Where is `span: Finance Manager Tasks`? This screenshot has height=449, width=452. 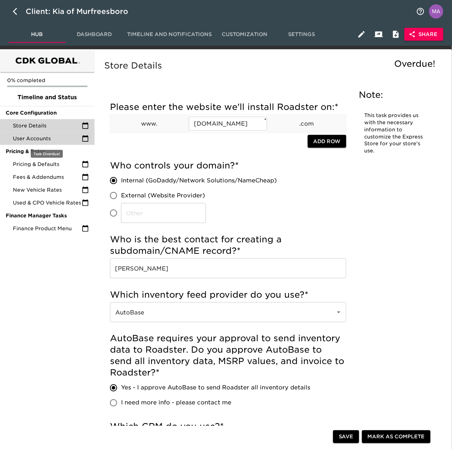
span: Finance Manager Tasks is located at coordinates (47, 216).